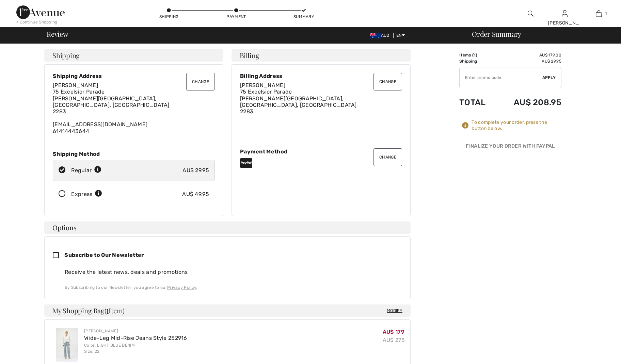 This screenshot has width=621, height=364. Describe the element at coordinates (135, 338) in the screenshot. I see `a: Wide-Leg Mid-Rise Jeans Style 252916` at that location.